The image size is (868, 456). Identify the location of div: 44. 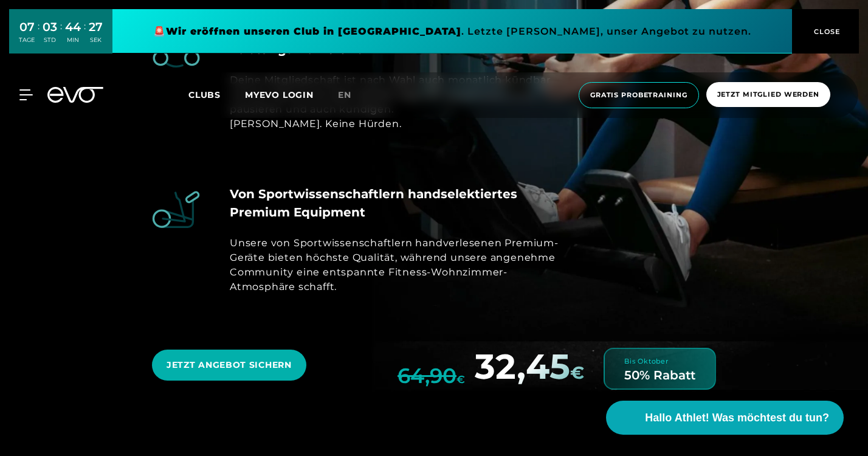
(73, 27).